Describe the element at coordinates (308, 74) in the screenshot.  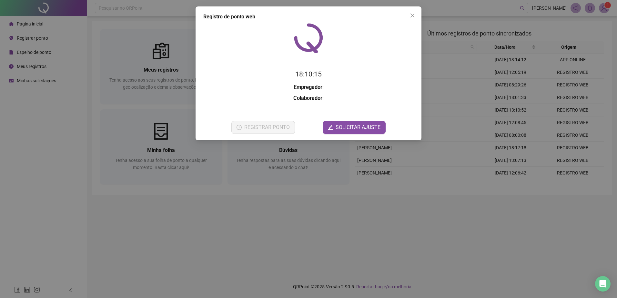
I see `time: 18:10:15` at that location.